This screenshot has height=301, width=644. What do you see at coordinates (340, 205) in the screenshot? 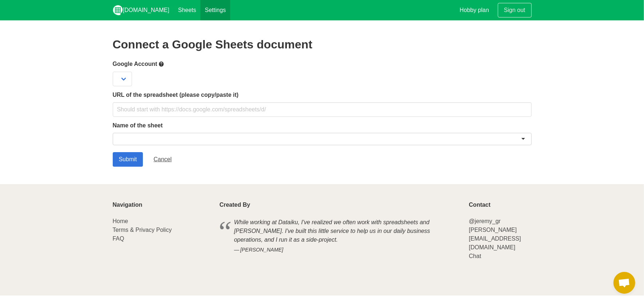
I see `p: Created By` at bounding box center [340, 205].